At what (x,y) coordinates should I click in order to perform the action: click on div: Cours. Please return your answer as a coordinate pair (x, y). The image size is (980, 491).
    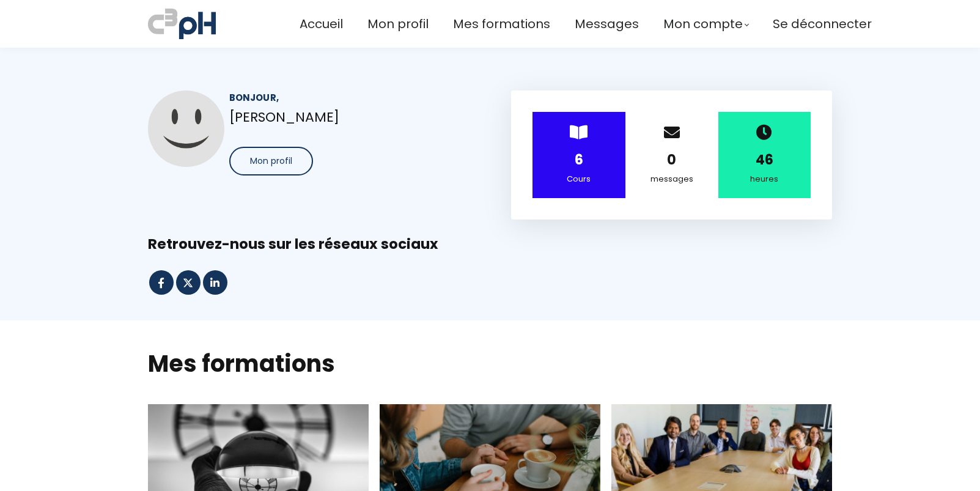
    Looking at the image, I should click on (578, 179).